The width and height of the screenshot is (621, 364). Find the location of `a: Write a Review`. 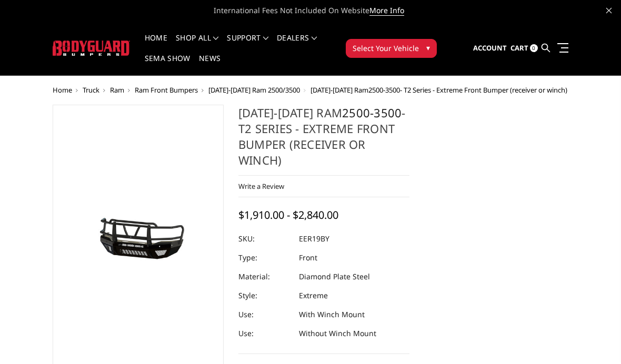

a: Write a Review is located at coordinates (261, 186).